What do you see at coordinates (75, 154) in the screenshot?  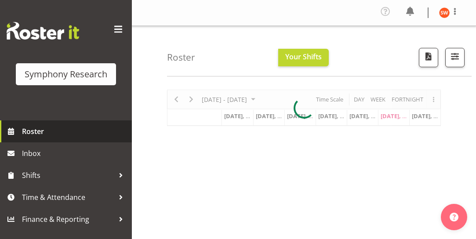 I see `span: Inbox` at bounding box center [75, 154].